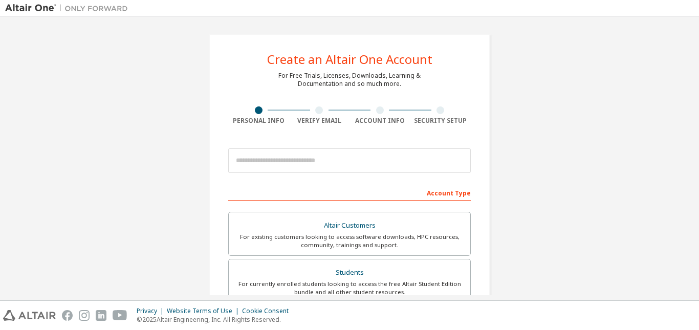 The width and height of the screenshot is (699, 330). What do you see at coordinates (151, 311) in the screenshot?
I see `div: Privacy` at bounding box center [151, 311].